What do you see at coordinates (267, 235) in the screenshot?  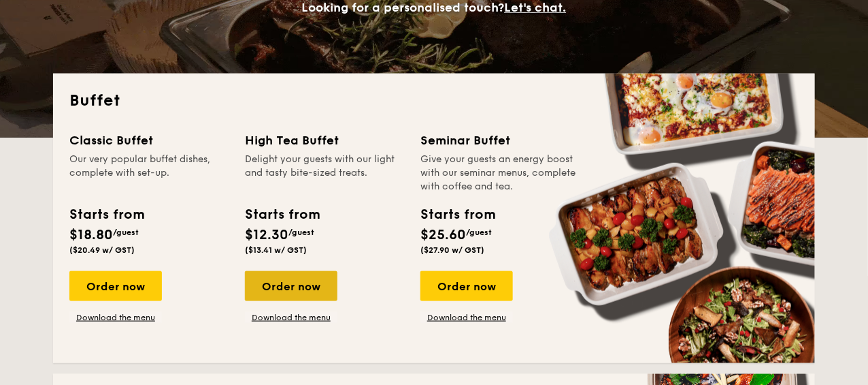 I see `span: $12.30` at bounding box center [267, 235].